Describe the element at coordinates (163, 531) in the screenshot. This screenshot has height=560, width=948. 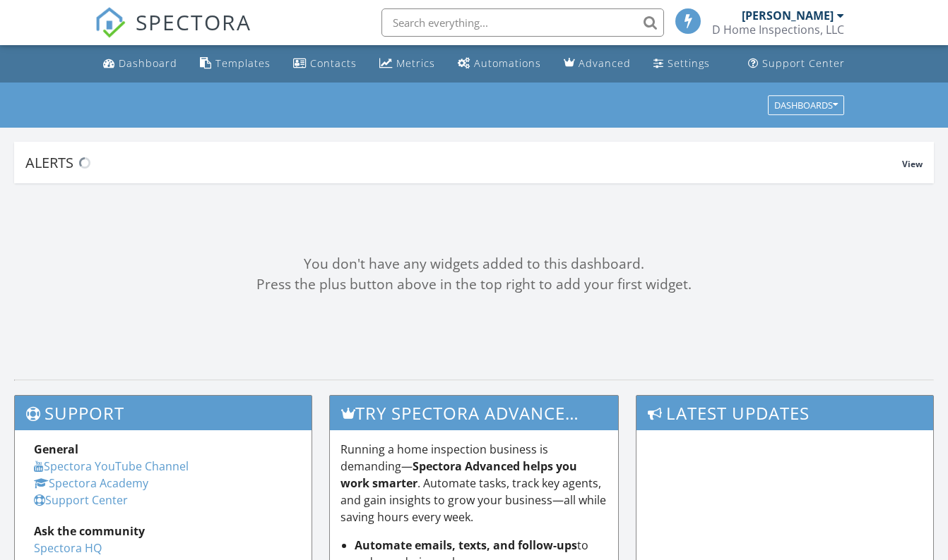
I see `div: Ask the community` at that location.